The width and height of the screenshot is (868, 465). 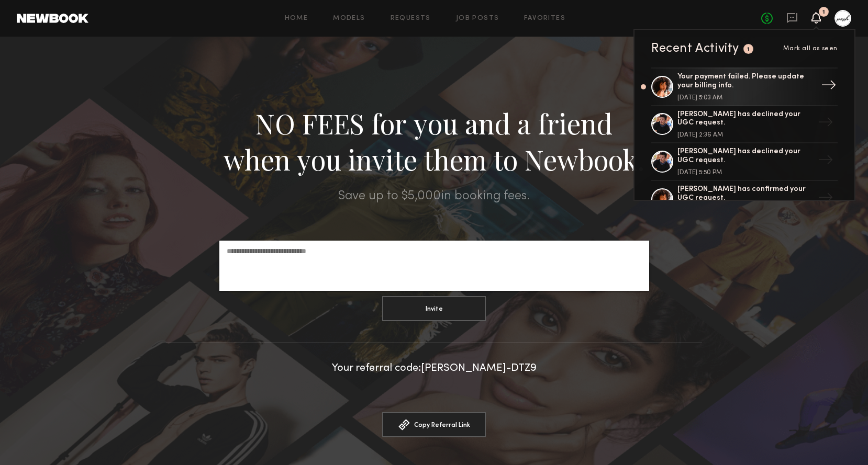 I want to click on div: Recent Activity, so click(x=695, y=49).